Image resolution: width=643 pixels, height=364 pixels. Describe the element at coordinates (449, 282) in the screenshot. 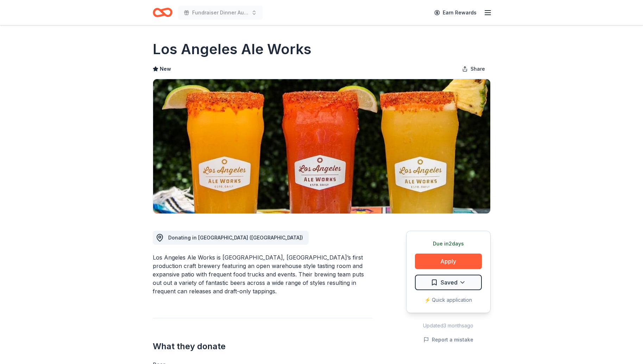

I see `button: Saved` at that location.